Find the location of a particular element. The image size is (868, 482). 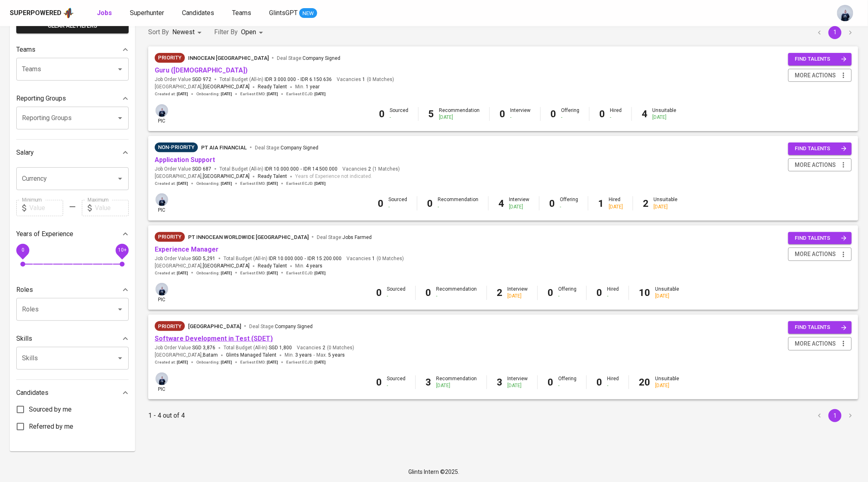

a: Superpoweredapp logo is located at coordinates (42, 13).